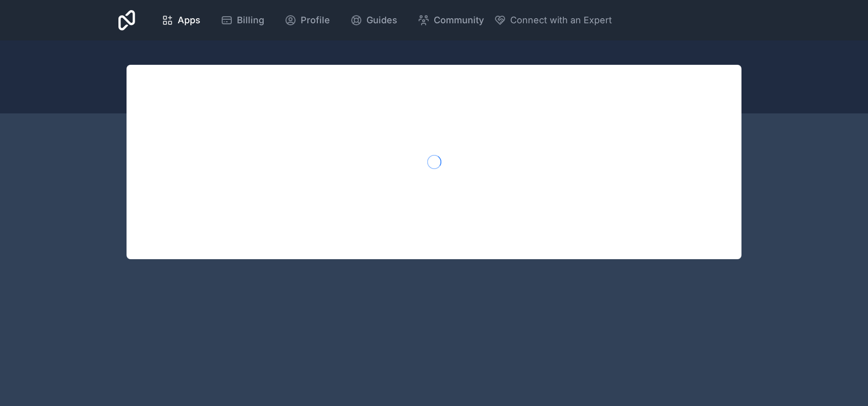 This screenshot has height=406, width=868. Describe the element at coordinates (315, 20) in the screenshot. I see `span: Profile` at that location.